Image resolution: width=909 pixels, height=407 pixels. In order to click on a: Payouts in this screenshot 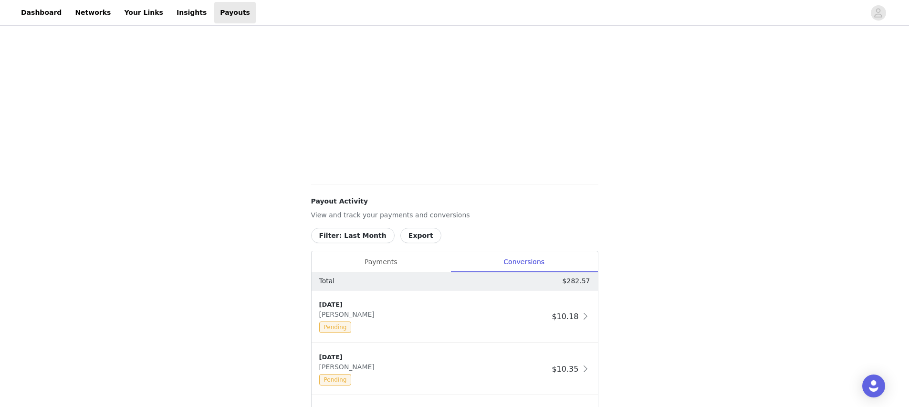, I will do `click(235, 12)`.